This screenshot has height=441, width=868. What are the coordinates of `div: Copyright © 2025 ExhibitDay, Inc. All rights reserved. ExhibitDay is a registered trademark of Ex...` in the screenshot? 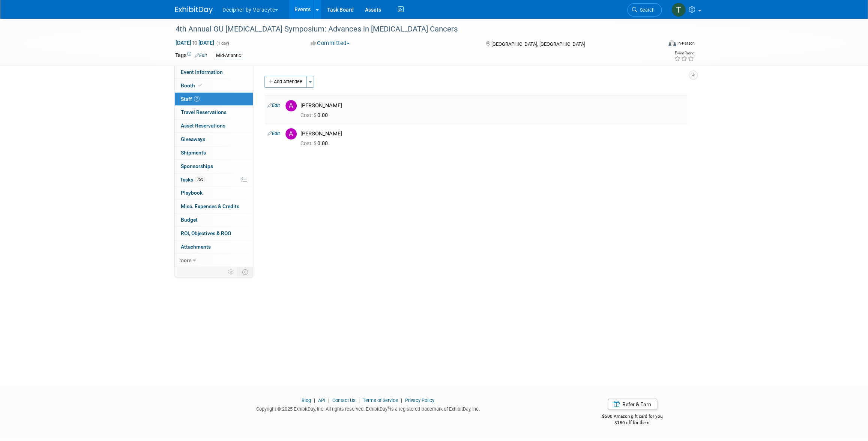 It's located at (368, 408).